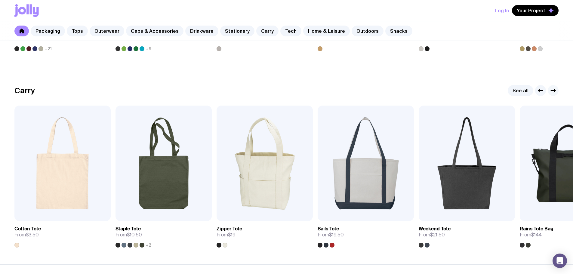 The height and width of the screenshot is (274, 573). What do you see at coordinates (366, 234) in the screenshot?
I see `a: Sails ToteFrom$19.50` at bounding box center [366, 234].